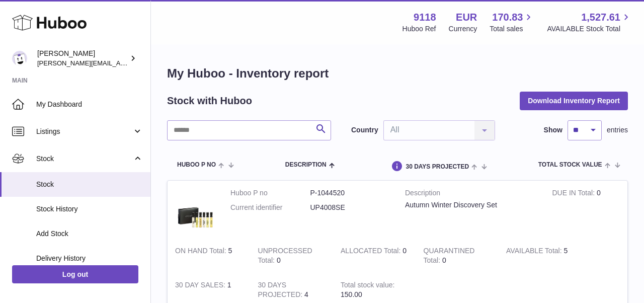 This screenshot has width=644, height=303. I want to click on h2: Stock with Huboo, so click(210, 101).